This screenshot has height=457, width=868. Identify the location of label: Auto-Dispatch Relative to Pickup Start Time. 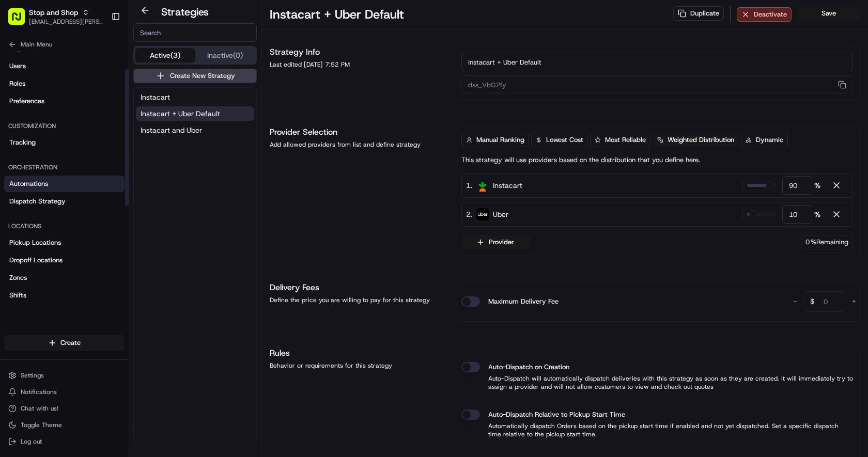
(556, 415).